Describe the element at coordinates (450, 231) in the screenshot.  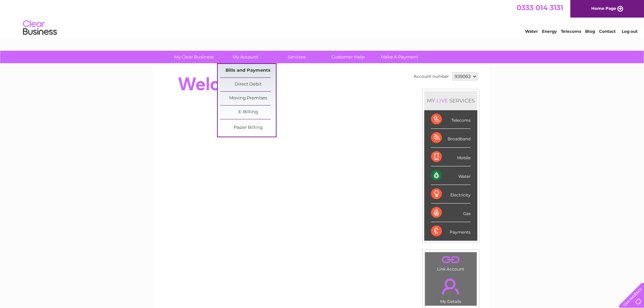
I see `div: Payments` at that location.